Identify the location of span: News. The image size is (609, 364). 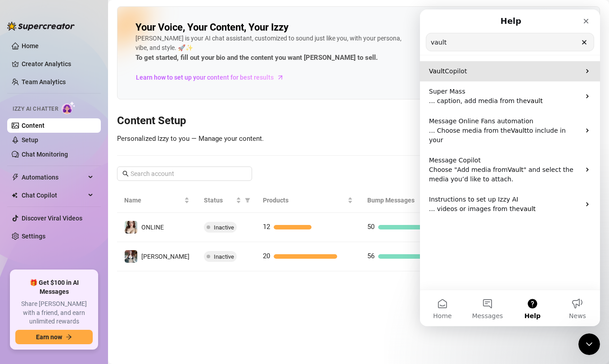
(157, 306).